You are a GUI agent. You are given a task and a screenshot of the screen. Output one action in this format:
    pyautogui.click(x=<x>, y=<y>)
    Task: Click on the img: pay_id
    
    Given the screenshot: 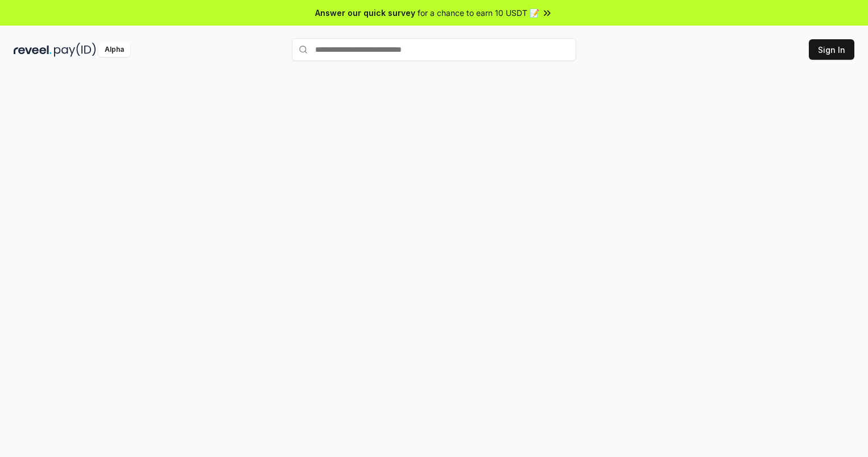 What is the action you would take?
    pyautogui.click(x=75, y=50)
    